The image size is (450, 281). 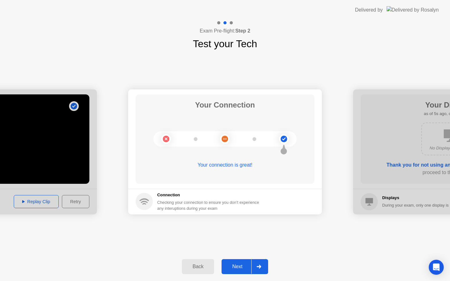 I want to click on div: Next, so click(x=237, y=267).